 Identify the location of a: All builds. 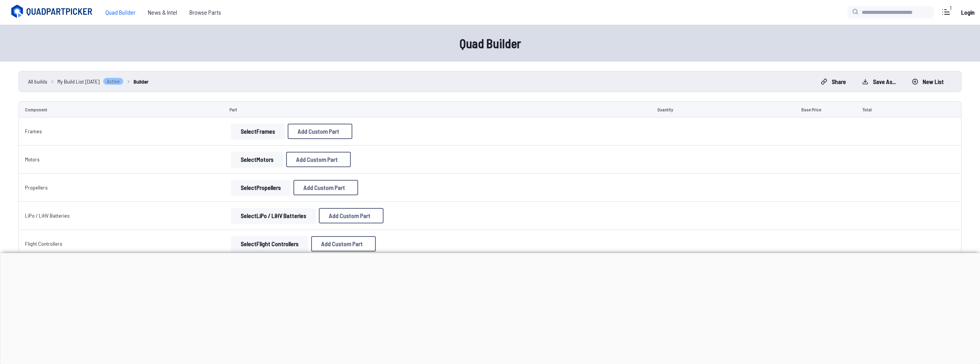
(38, 82).